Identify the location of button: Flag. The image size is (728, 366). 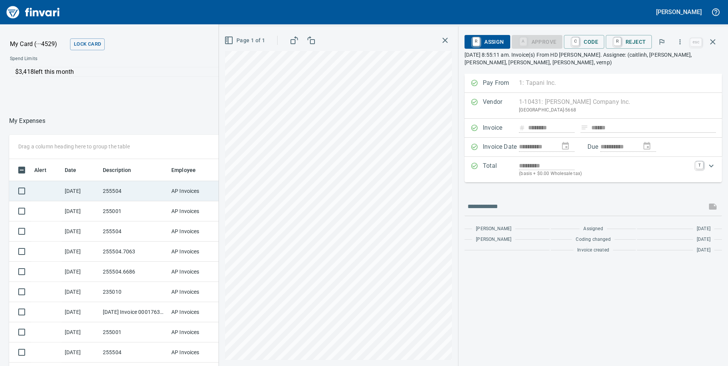
(661, 42).